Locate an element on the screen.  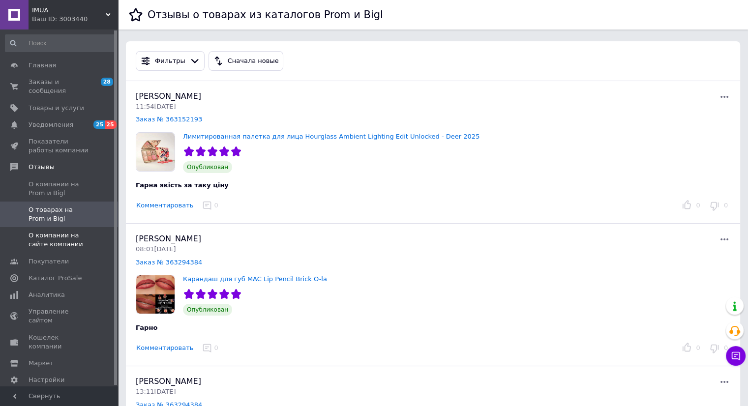
span: Аналитика is located at coordinates (47, 295).